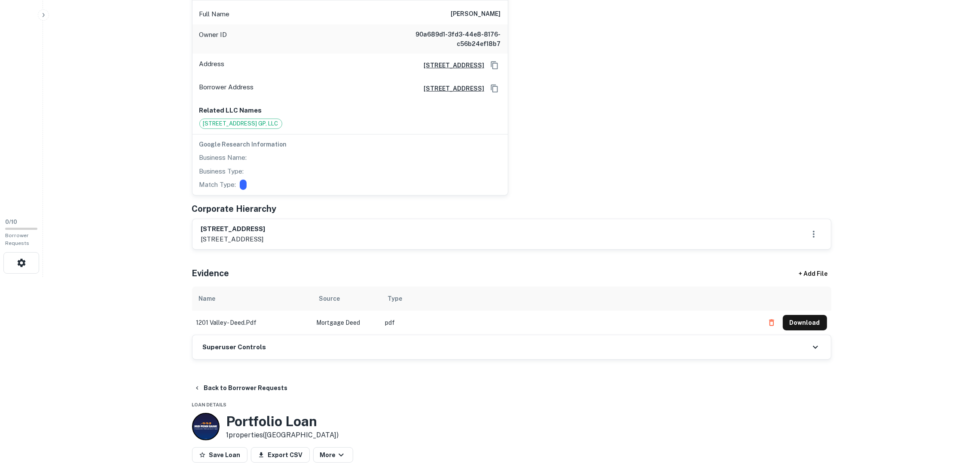 Image resolution: width=980 pixels, height=470 pixels. I want to click on button: Back to Borrower Requests, so click(241, 388).